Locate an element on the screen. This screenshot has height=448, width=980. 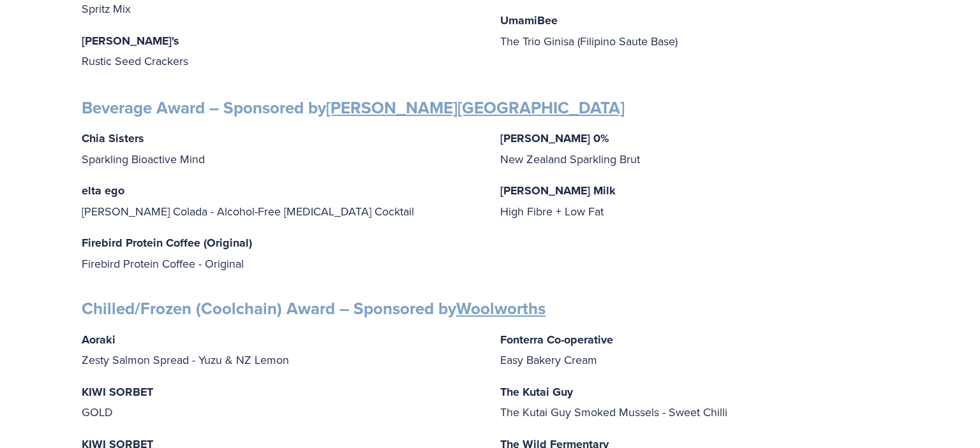
p: The Trio Ginisa (Filipino Saute Base) is located at coordinates (699, 31).